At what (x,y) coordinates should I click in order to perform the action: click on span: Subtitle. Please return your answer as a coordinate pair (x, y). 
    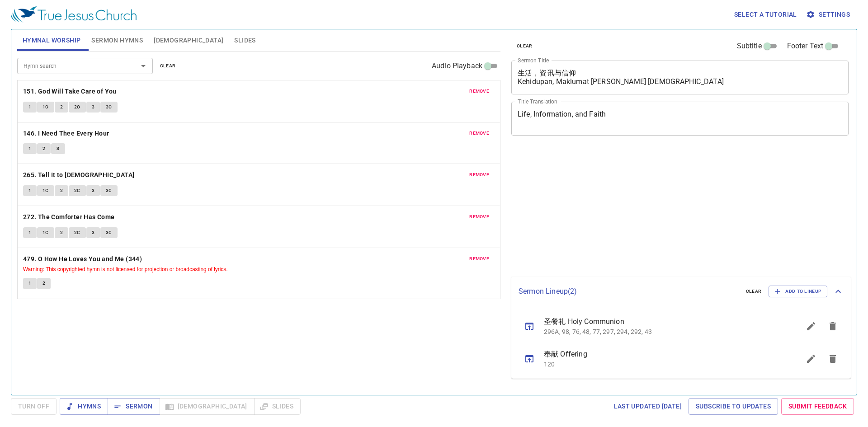
    Looking at the image, I should click on (748, 46).